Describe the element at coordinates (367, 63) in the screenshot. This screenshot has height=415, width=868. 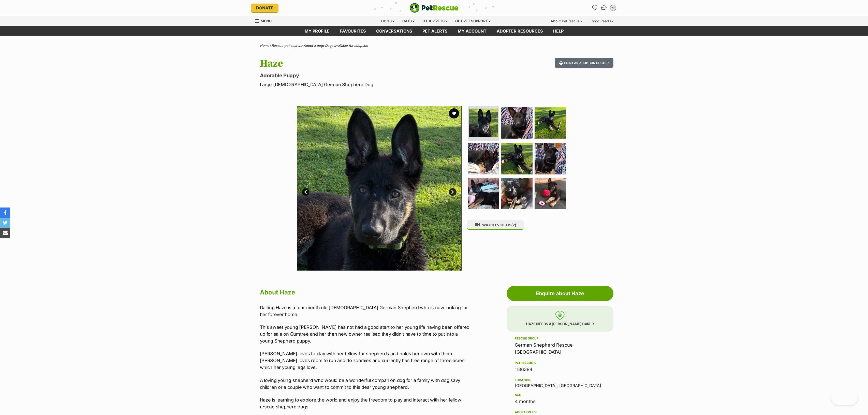
I see `h1: Haze` at that location.